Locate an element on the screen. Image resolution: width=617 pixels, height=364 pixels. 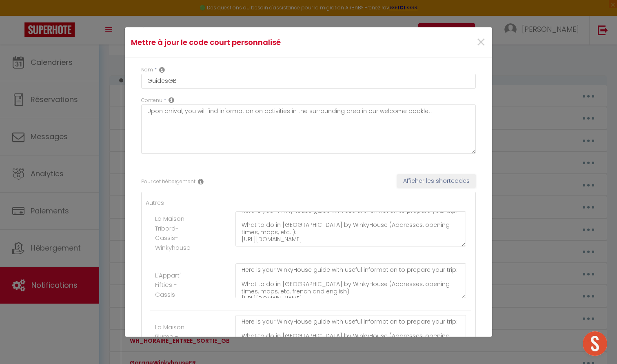
input: Custom code name is located at coordinates (308, 81).